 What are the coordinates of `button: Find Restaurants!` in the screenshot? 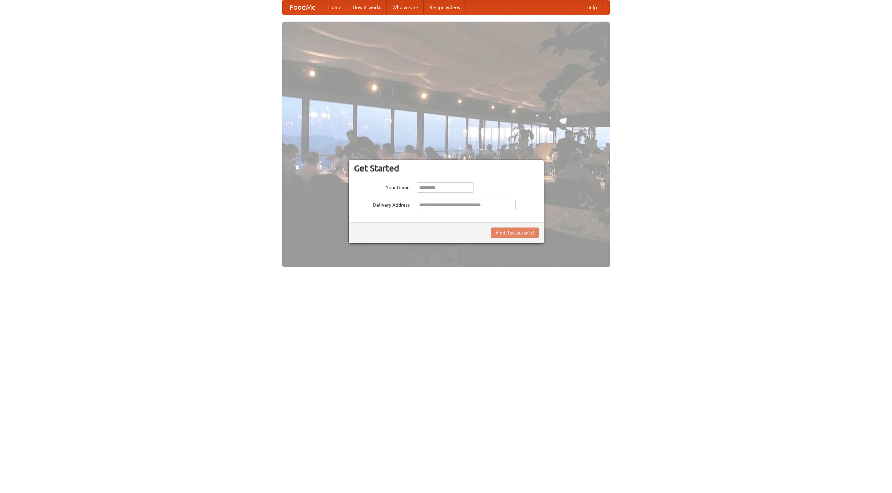 It's located at (515, 233).